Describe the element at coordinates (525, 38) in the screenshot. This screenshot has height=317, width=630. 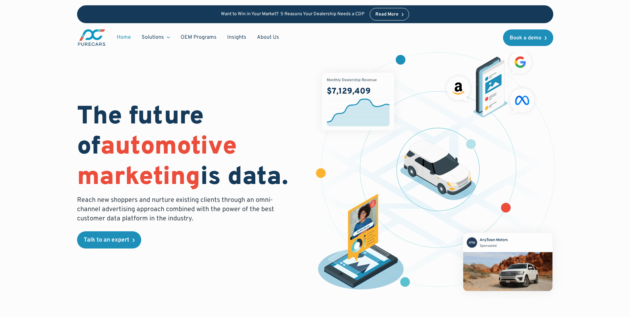
I see `div: Book a demo` at that location.